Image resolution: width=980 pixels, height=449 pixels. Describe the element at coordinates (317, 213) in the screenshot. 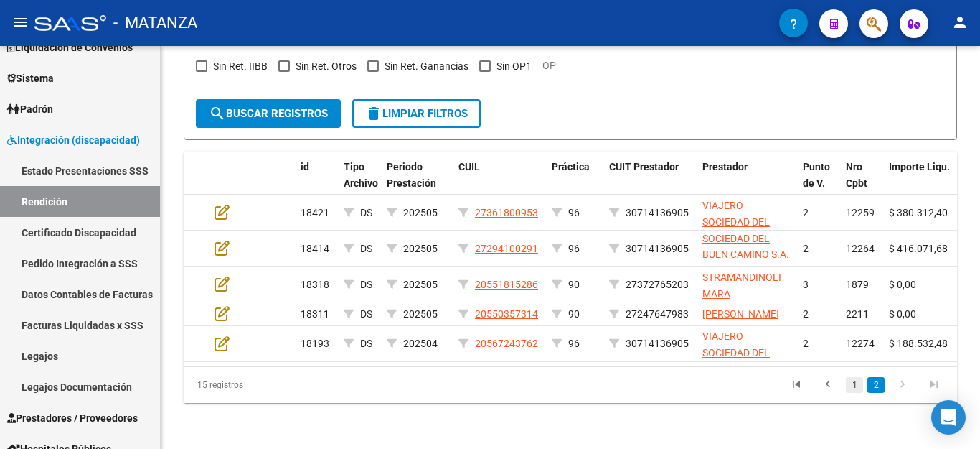

I see `div: 18421` at that location.